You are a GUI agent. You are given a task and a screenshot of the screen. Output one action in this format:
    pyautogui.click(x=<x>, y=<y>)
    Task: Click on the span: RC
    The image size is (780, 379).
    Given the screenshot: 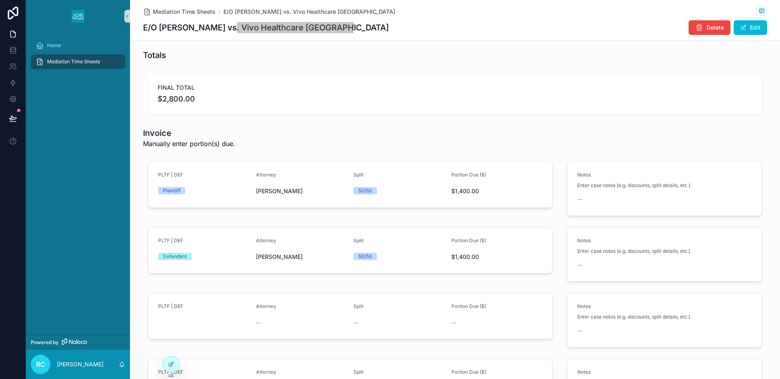 What is the action you would take?
    pyautogui.click(x=41, y=365)
    